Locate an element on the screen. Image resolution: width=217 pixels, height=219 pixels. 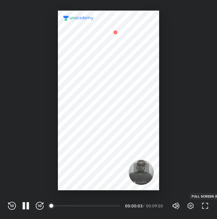
img: logo.2a7e12a2.svg is located at coordinates (78, 18).